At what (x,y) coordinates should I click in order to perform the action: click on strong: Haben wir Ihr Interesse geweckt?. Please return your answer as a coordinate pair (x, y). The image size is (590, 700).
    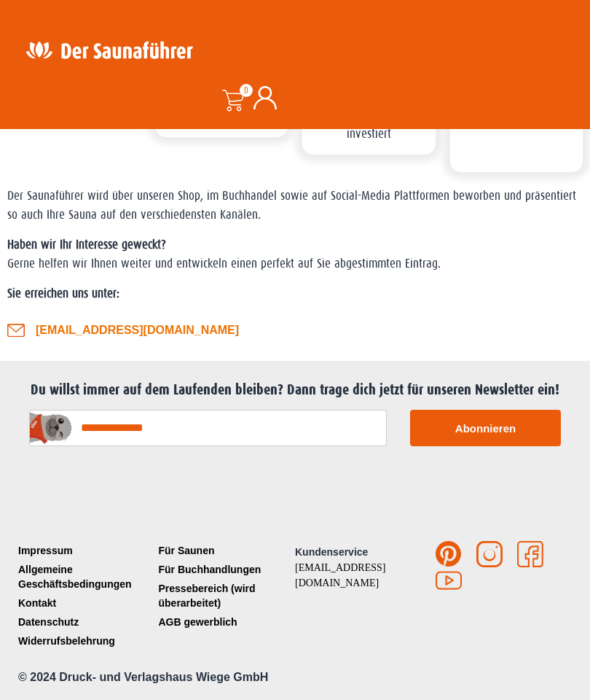
    Looking at the image, I should click on (87, 244).